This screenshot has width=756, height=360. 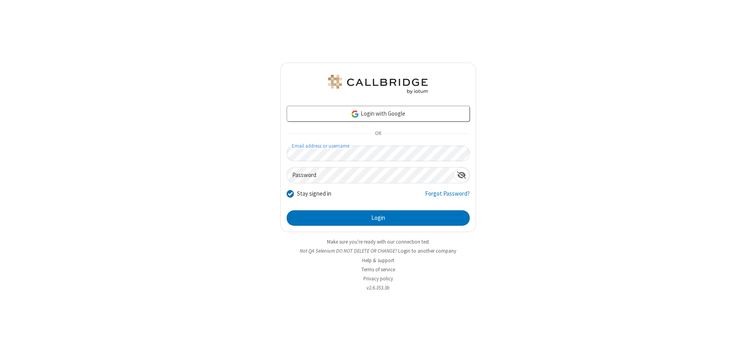 What do you see at coordinates (378, 218) in the screenshot?
I see `button: Login` at bounding box center [378, 218].